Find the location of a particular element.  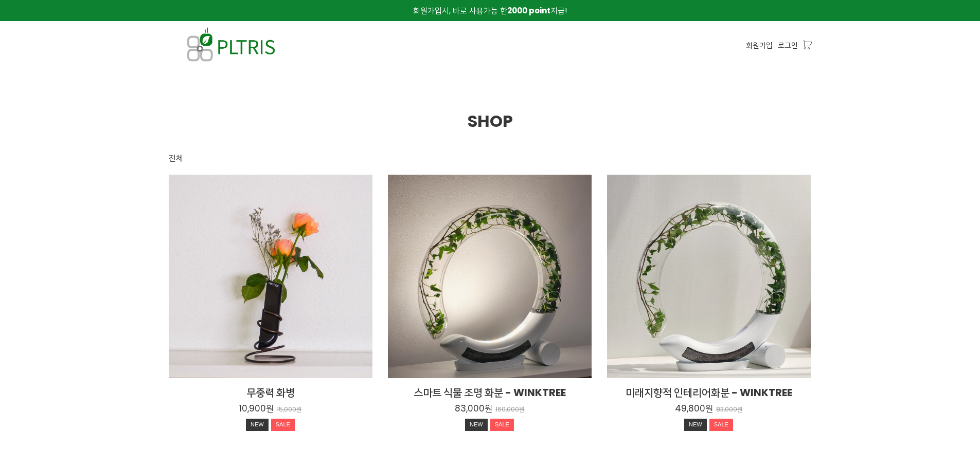

a: 로그인 is located at coordinates (788, 45).